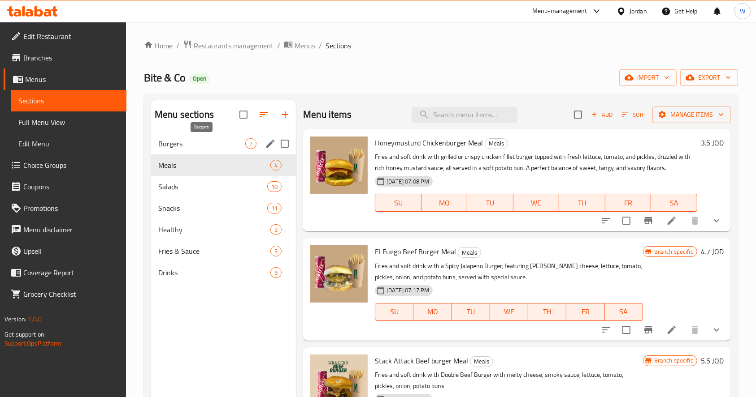 The height and width of the screenshot is (397, 756). Describe the element at coordinates (184, 115) in the screenshot. I see `h2: Menu sections` at that location.